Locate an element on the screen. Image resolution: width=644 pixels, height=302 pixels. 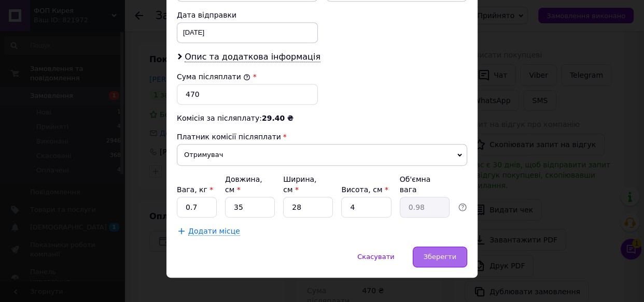
label: Довжина, см is located at coordinates (244, 184).